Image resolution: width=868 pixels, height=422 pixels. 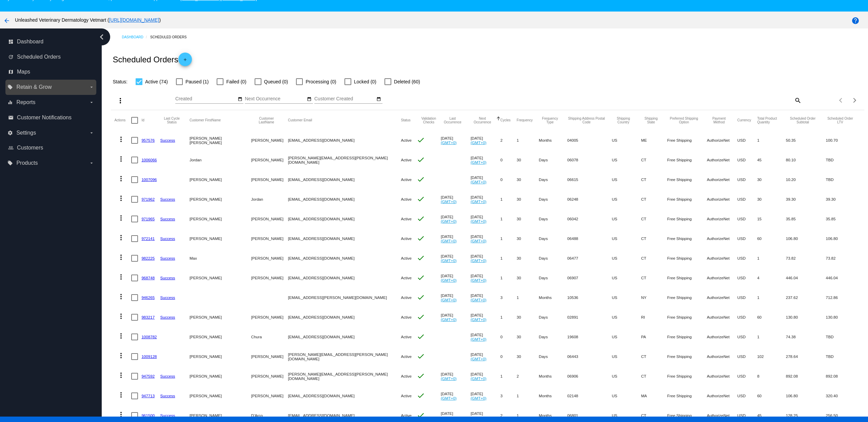 I want to click on mat-cell: NY, so click(x=654, y=298).